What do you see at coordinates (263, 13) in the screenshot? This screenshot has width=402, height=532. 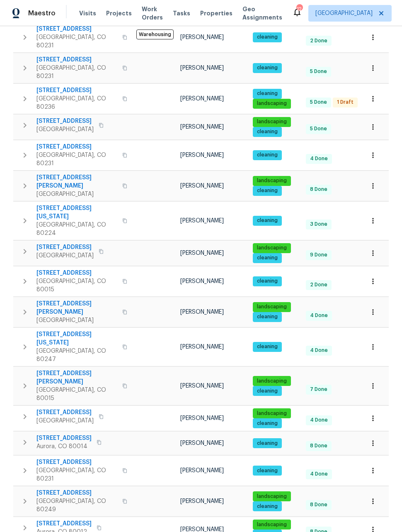 I see `span: Geo Assignments` at bounding box center [263, 13].